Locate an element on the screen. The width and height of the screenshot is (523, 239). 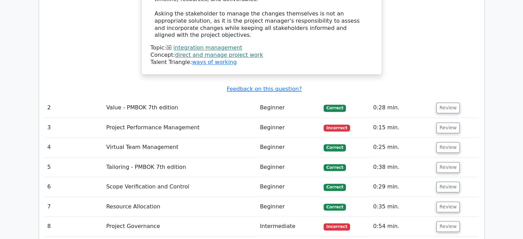
td: Resource Allocation is located at coordinates (180, 206).